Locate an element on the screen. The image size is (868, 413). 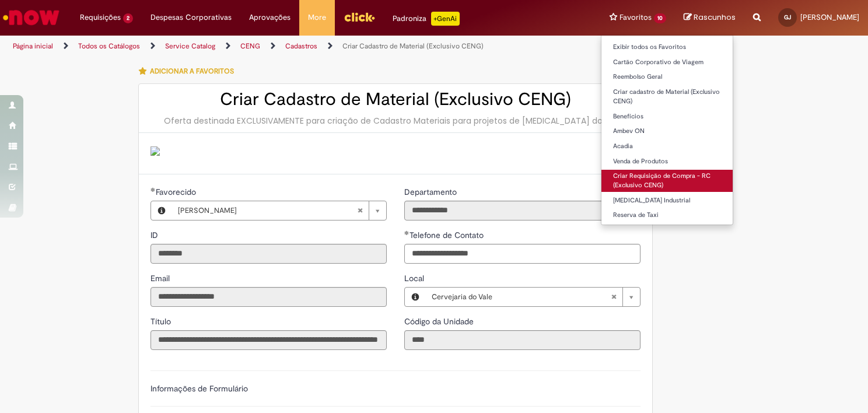
span: 2 is located at coordinates (128, 18).